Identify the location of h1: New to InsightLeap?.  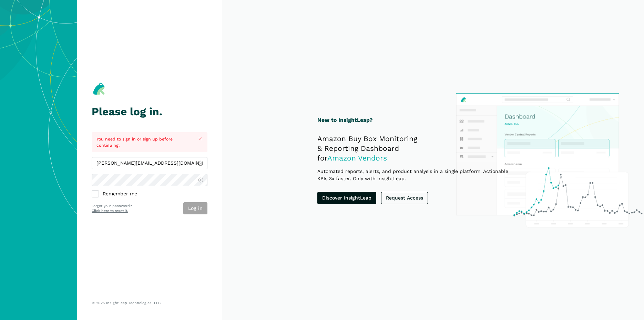
(418, 120).